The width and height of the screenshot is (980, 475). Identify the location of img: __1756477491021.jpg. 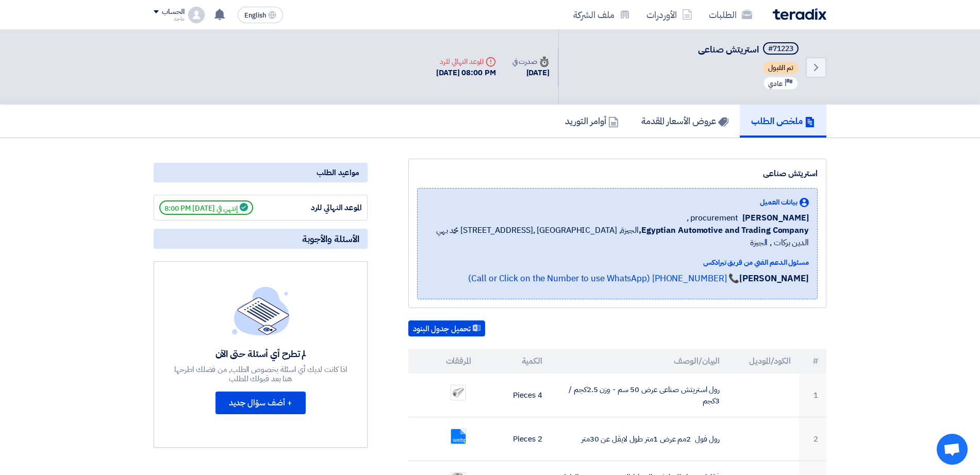
(459, 393).